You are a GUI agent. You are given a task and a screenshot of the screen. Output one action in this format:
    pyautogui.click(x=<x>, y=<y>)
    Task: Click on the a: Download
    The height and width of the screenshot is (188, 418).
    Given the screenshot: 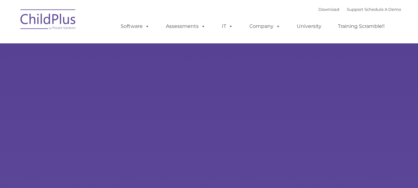 What is the action you would take?
    pyautogui.click(x=329, y=9)
    